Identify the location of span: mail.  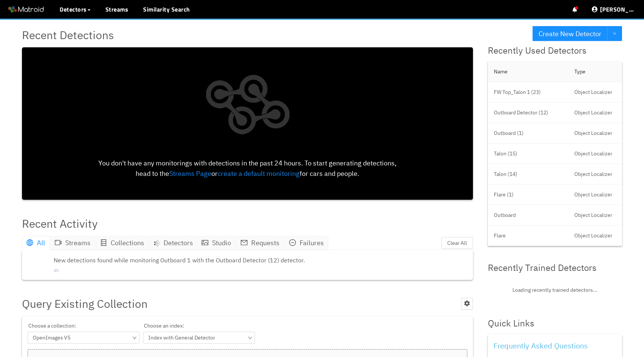
(244, 242).